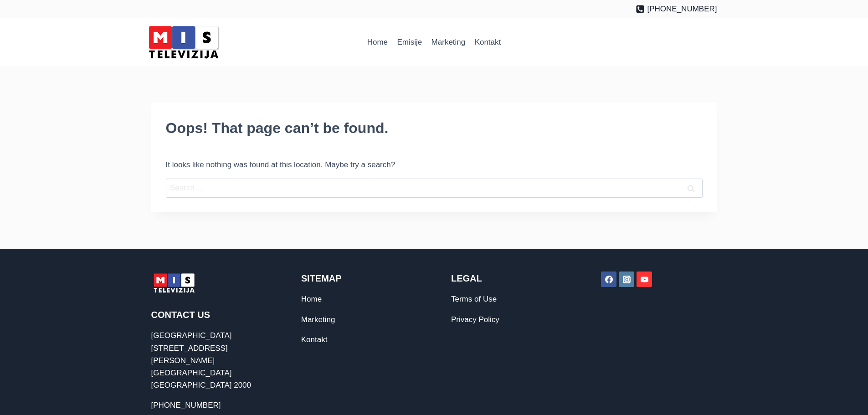 The image size is (868, 415). What do you see at coordinates (409, 43) in the screenshot?
I see `a: Emisije` at bounding box center [409, 43].